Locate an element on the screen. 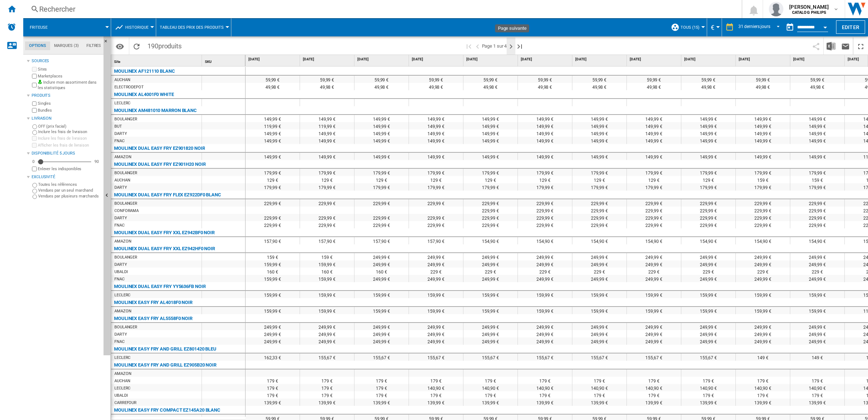 The image size is (868, 420). button: Options is located at coordinates (120, 46).